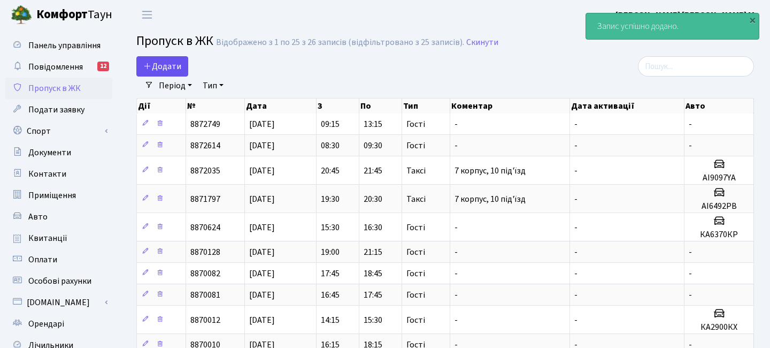  Describe the element at coordinates (59, 217) in the screenshot. I see `a: Авто` at that location.